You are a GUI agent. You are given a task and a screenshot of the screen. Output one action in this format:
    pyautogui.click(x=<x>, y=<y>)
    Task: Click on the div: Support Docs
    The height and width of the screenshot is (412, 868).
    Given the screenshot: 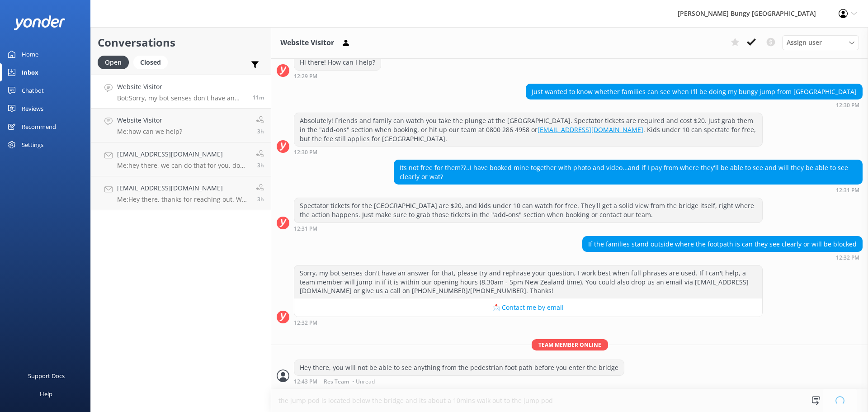 What is the action you would take?
    pyautogui.click(x=46, y=375)
    